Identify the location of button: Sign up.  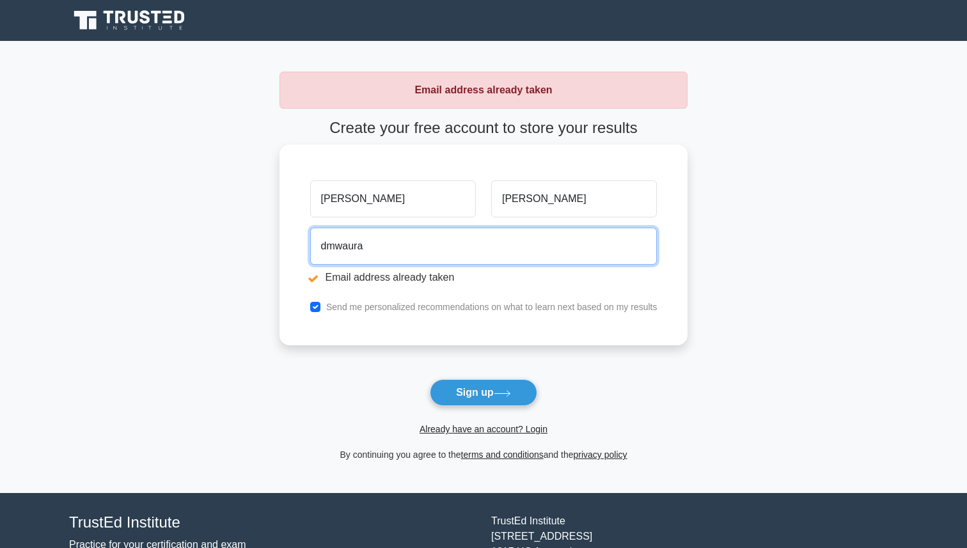
(484, 393).